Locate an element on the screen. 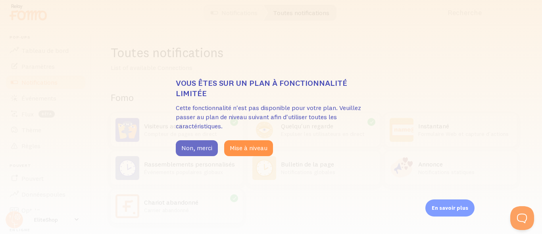 The image size is (542, 234). h3: Vous êtes sur un plan à fonctionnalité limitée is located at coordinates (271, 88).